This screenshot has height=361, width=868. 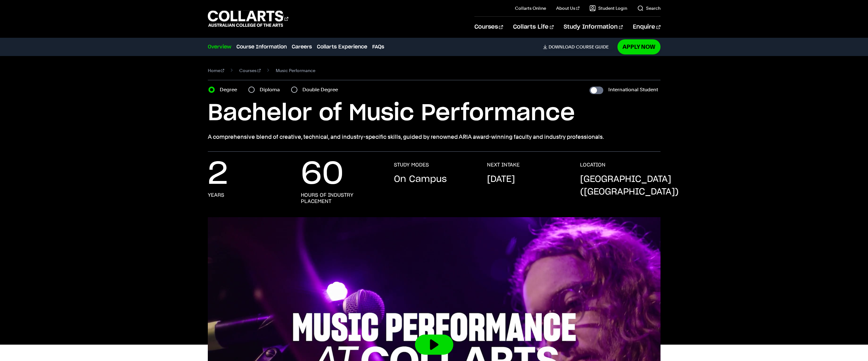 What do you see at coordinates (230, 89) in the screenshot?
I see `label: Degree` at bounding box center [230, 89].